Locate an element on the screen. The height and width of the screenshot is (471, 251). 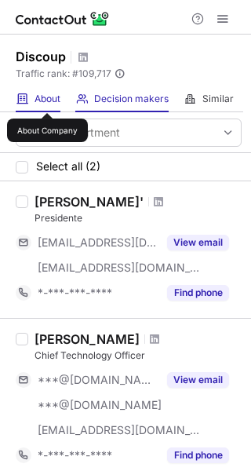
div: Chief Technology Officer is located at coordinates (138, 356).